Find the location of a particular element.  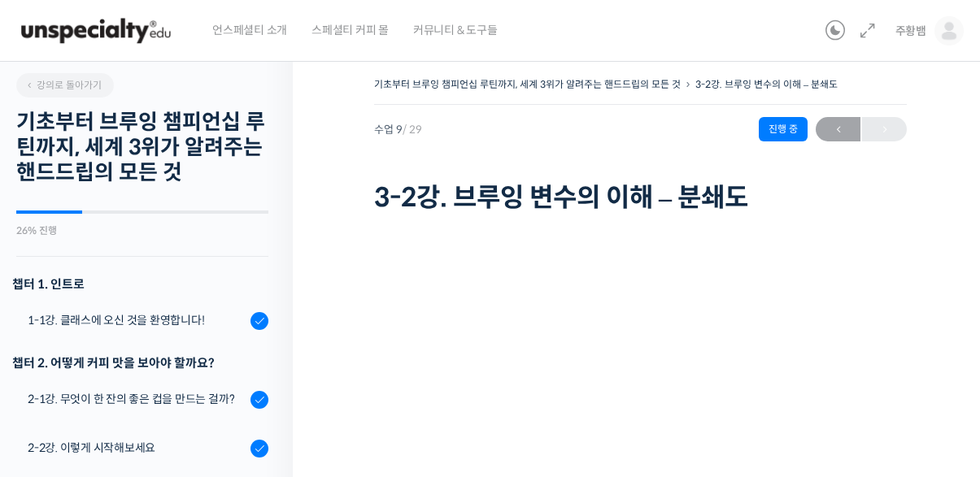

a: 강의로 돌아가기 is located at coordinates (65, 85).